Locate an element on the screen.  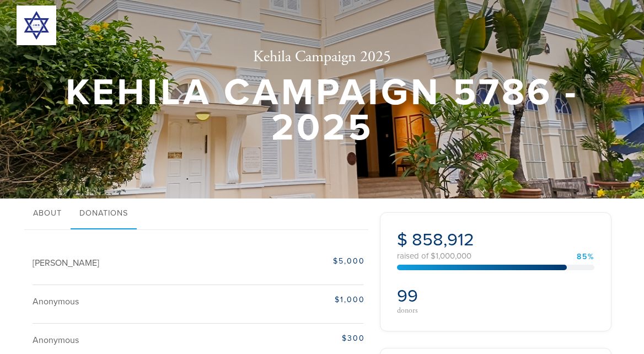
h2: Kehila Campaign 2025 is located at coordinates (322, 57).